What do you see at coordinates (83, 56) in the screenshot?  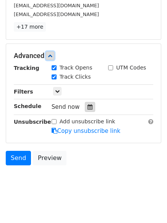 I see `h5: Advanced` at bounding box center [83, 56].